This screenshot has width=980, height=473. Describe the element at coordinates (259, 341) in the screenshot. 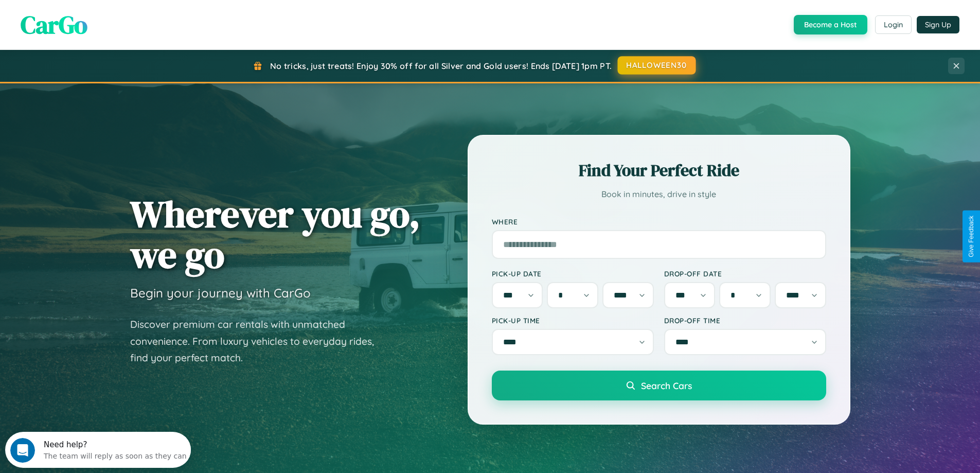

I see `p: Discover premium car rentals with unmatched convenience. From luxury vehicles to everyday rides, ...` at that location.